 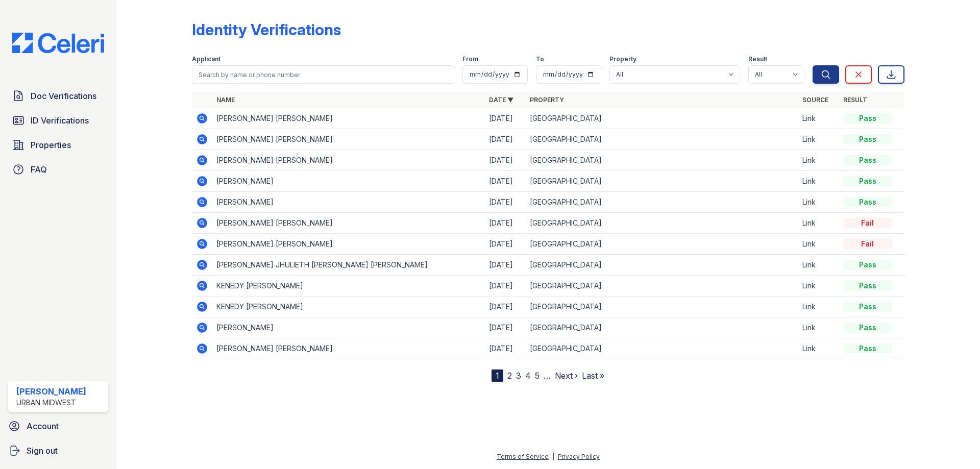 What do you see at coordinates (501, 100) in the screenshot?
I see `a: Date ▼` at bounding box center [501, 100].